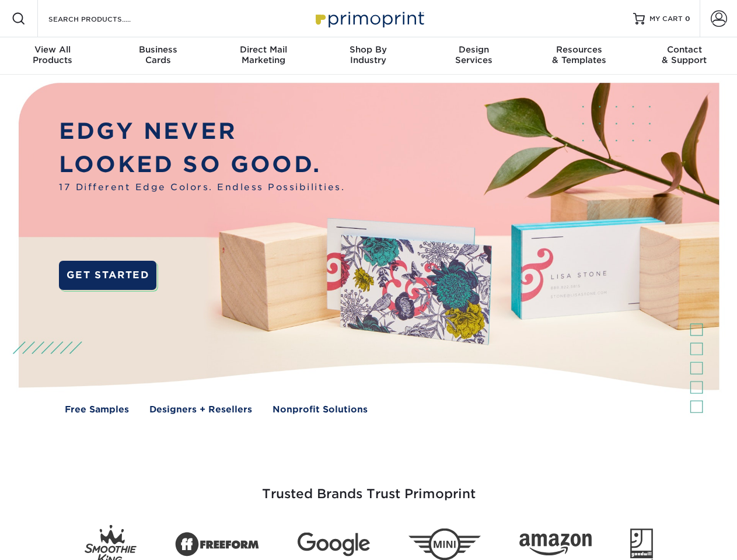 Image resolution: width=737 pixels, height=560 pixels. What do you see at coordinates (334, 544) in the screenshot?
I see `img: Google` at bounding box center [334, 544].